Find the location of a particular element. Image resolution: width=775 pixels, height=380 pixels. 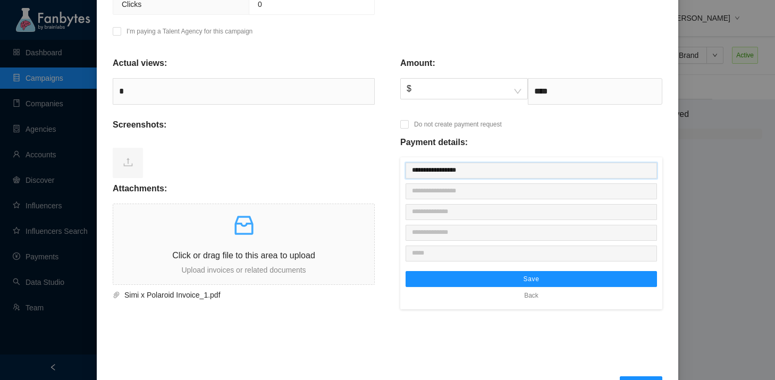

p: Click or drag file to this area to upload is located at coordinates (244, 255).